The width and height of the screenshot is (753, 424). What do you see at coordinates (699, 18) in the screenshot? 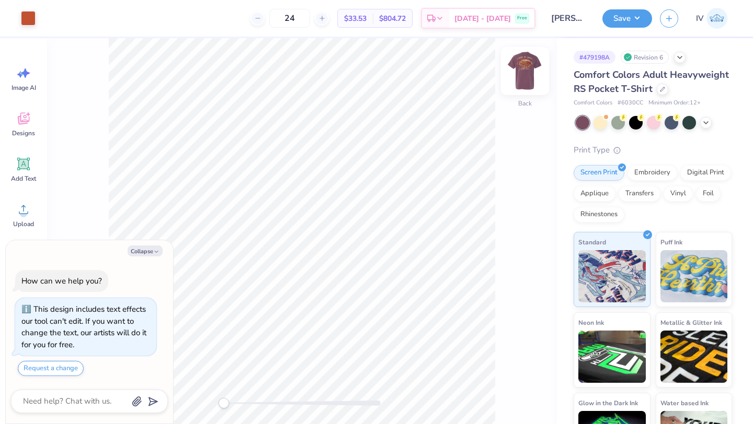
I see `span: IV` at bounding box center [699, 18].